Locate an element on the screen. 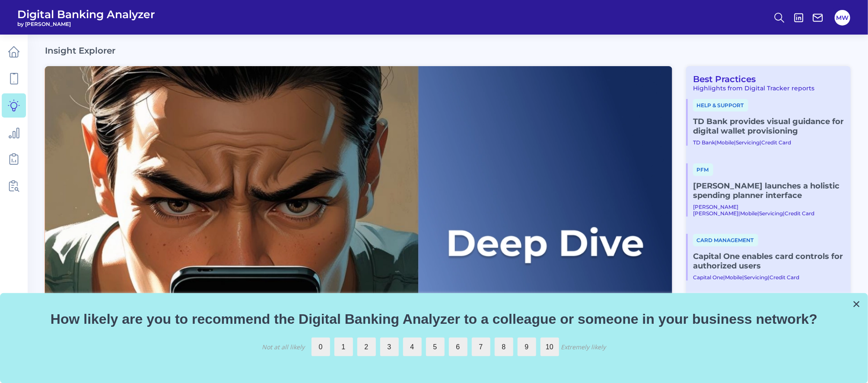  h2: Insight Explorer is located at coordinates (80, 50).